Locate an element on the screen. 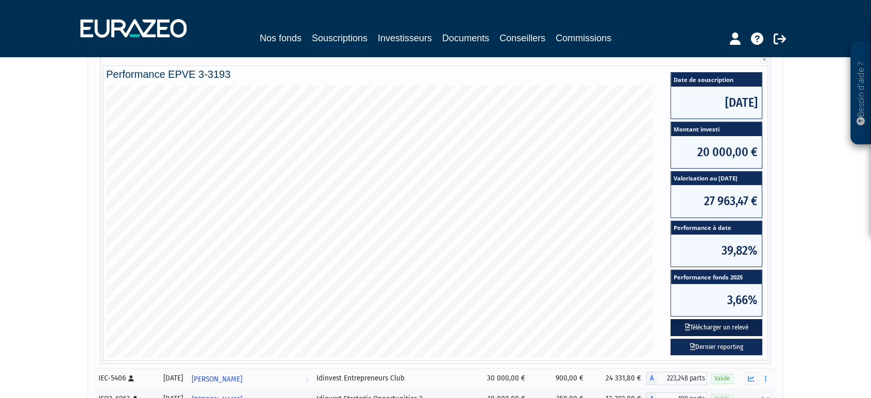 The height and width of the screenshot is (398, 871). div: IEC-5406 is located at coordinates (127, 378).